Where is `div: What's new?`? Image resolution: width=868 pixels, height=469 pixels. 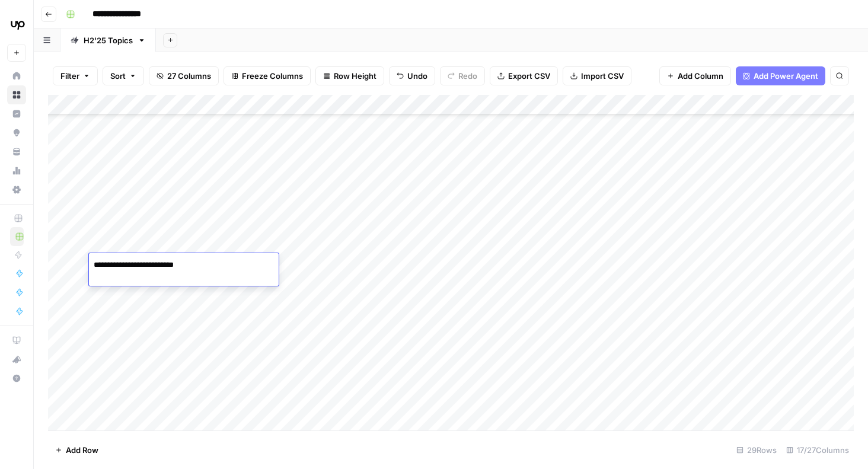
div: What's new? is located at coordinates (17, 359).